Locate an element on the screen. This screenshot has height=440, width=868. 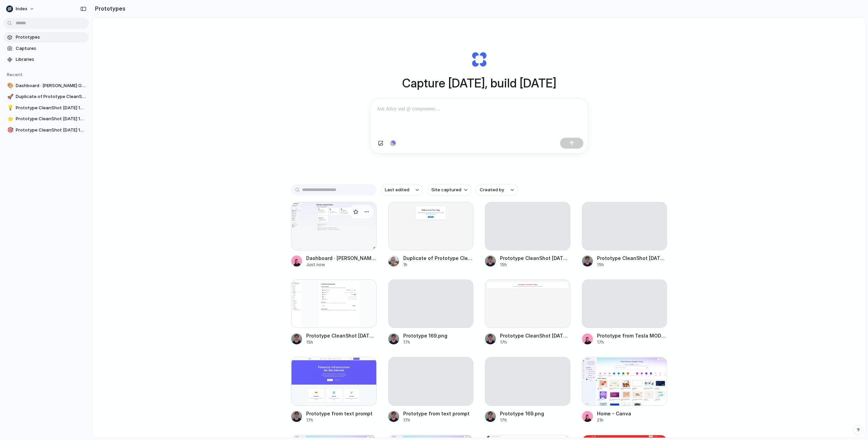
a: Duplicate of Prototype CleanShot 2025-07-03 at 10.36.05@2x.pngDuplicate of Prototype CleanShot [D... is located at coordinates (431, 235).